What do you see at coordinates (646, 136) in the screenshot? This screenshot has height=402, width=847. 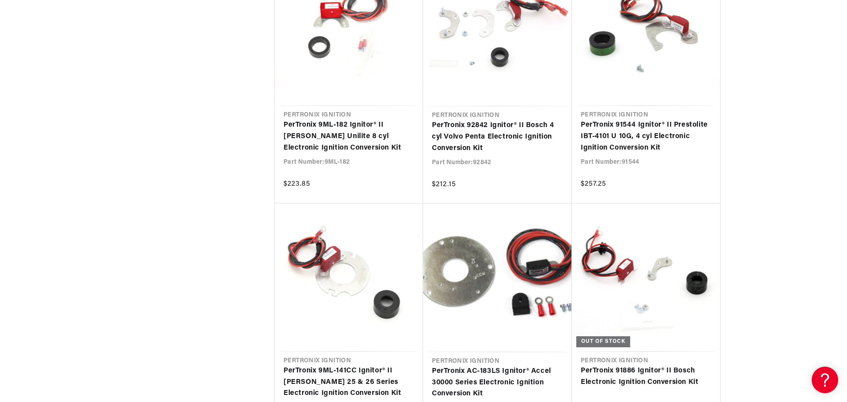 I see `a: PerTronix 91544 Ignitor® II Prestolite IBT-4101 U 10G, 4 cyl Electronic Ignition Conversion Kit` at bounding box center [646, 136].